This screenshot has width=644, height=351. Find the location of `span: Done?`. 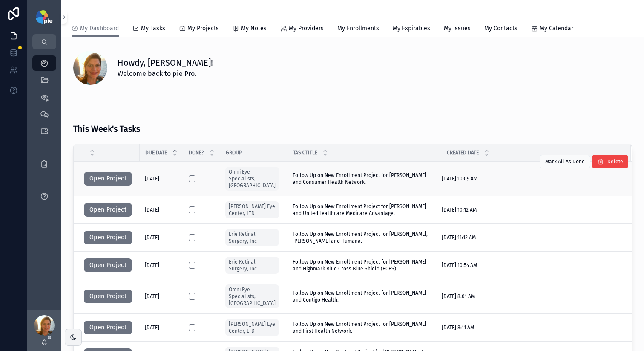

span: Done? is located at coordinates (196, 153).